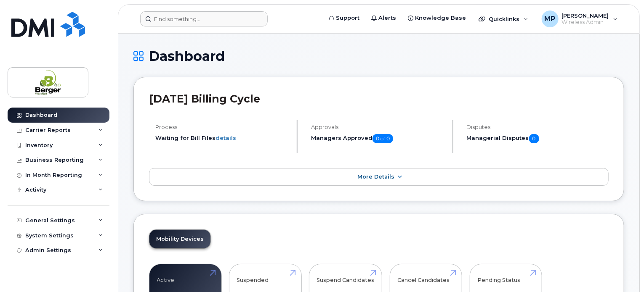 The image size is (644, 292). What do you see at coordinates (376, 176) in the screenshot?
I see `span: More Details` at bounding box center [376, 176].